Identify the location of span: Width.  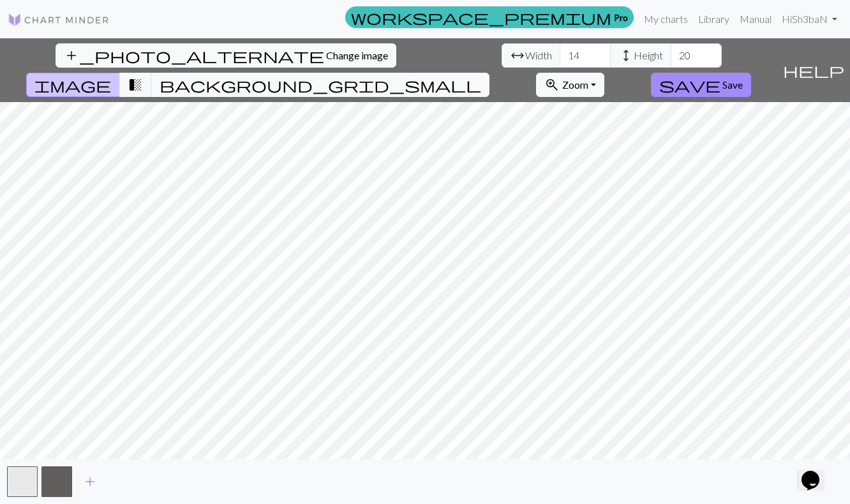
(539, 56).